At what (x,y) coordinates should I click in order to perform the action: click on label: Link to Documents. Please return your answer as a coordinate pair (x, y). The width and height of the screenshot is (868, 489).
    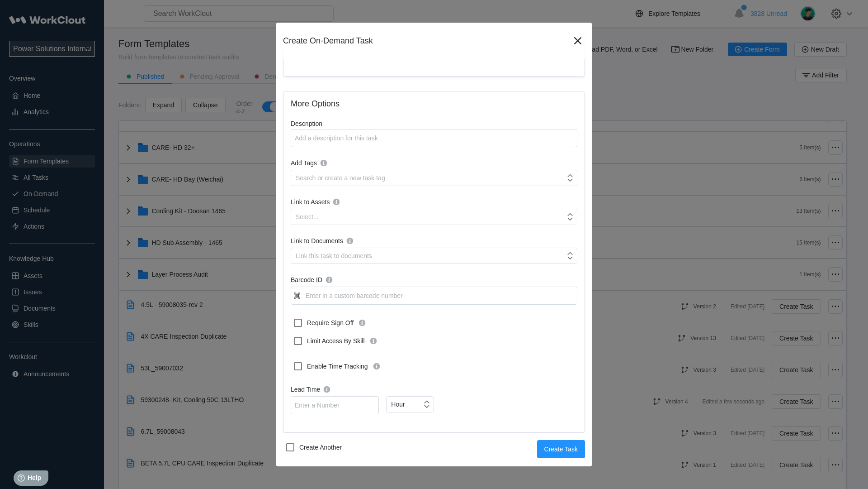
    Looking at the image, I should click on (434, 241).